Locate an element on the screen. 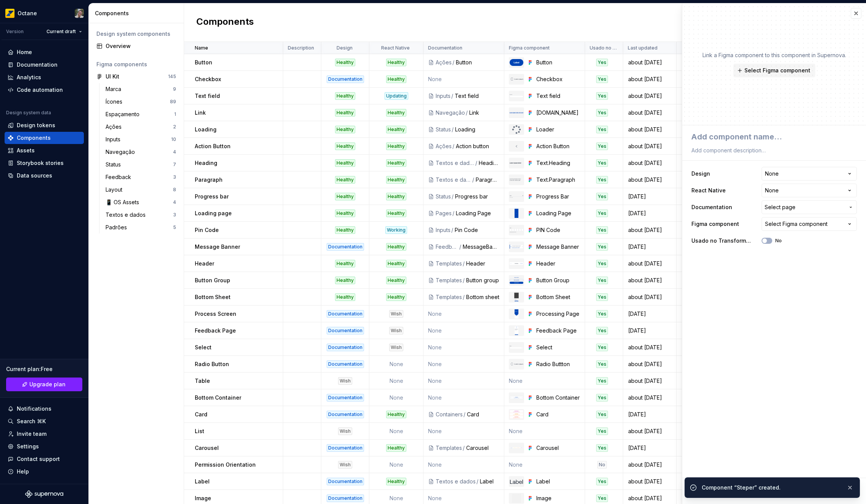 The height and width of the screenshot is (504, 866). p: Process Screen is located at coordinates (215, 314).